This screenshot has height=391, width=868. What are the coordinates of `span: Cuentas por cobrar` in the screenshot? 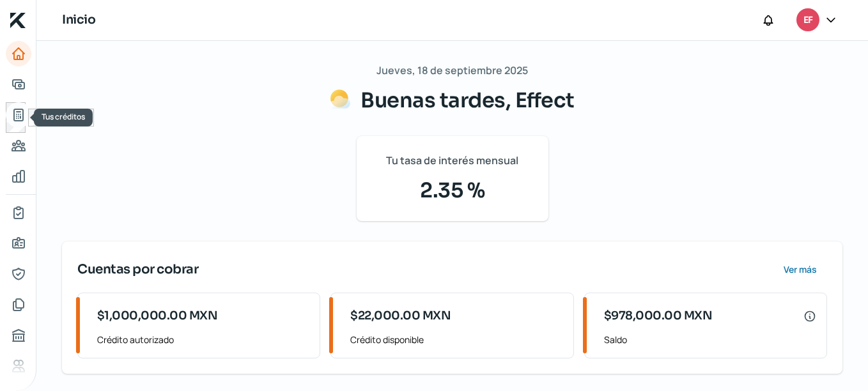 It's located at (137, 270).